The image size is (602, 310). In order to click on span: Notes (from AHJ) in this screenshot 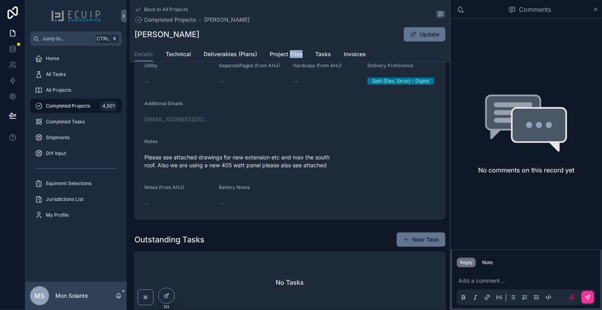, I will do `click(164, 187)`.